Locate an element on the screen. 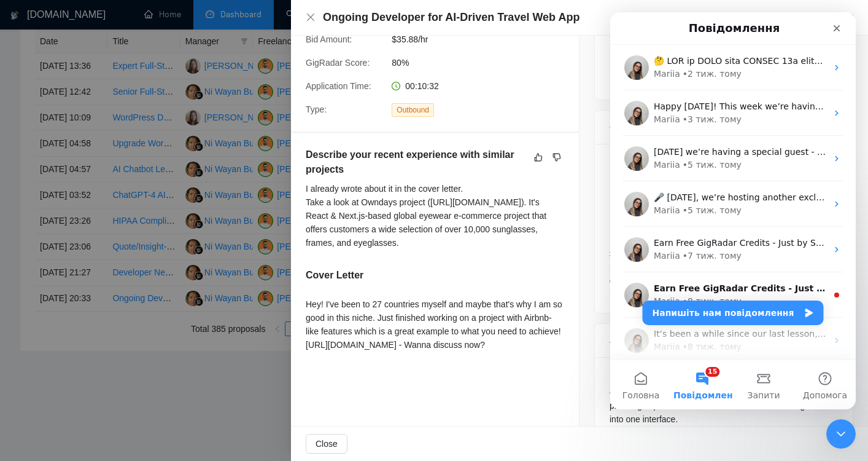  span: Допомога is located at coordinates (215, 383).